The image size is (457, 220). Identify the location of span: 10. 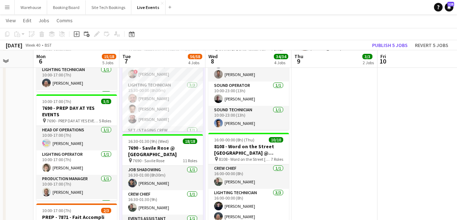
(382, 61).